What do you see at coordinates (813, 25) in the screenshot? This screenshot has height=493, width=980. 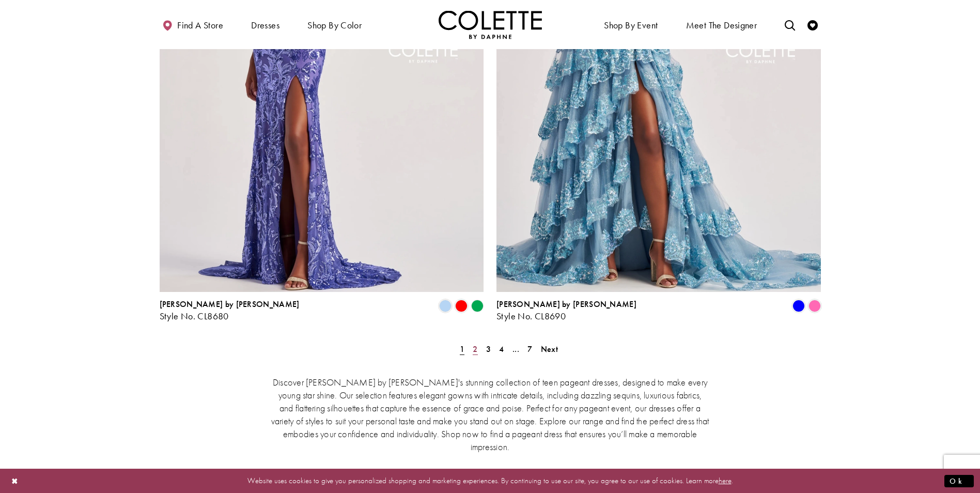 I see `a: Check Wishlist` at bounding box center [813, 25].